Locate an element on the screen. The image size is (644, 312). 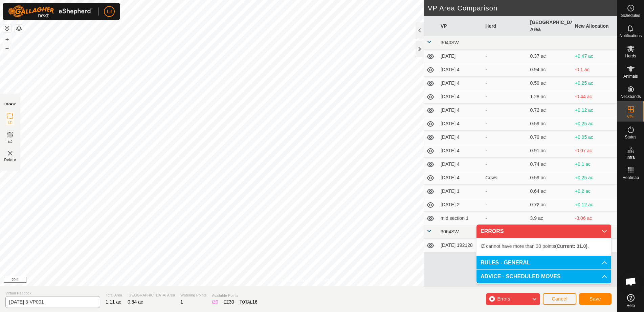
th: Herd is located at coordinates (505, 26).